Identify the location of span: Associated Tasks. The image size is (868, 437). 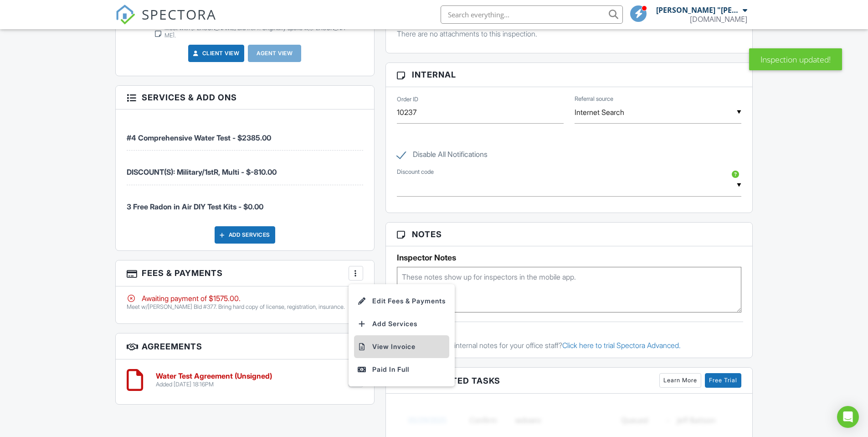
(456, 380).